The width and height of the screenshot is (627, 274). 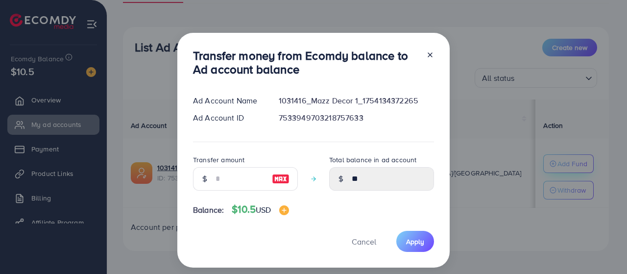 What do you see at coordinates (219, 160) in the screenshot?
I see `label: Transfer amount` at bounding box center [219, 160].